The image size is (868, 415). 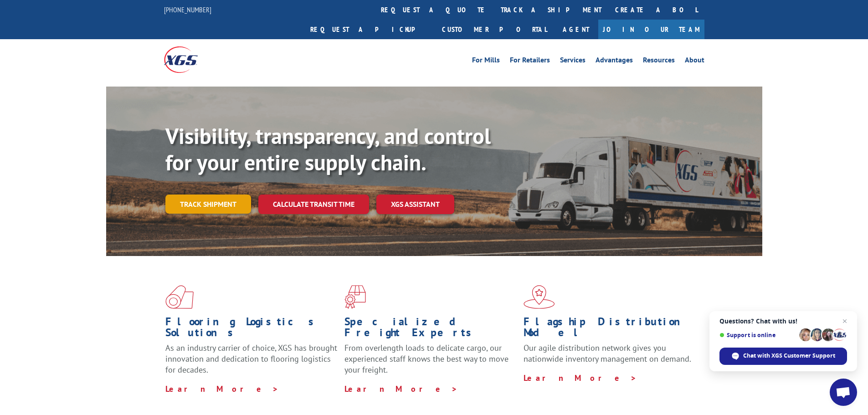 What do you see at coordinates (758, 335) in the screenshot?
I see `span: Support is online` at bounding box center [758, 335].